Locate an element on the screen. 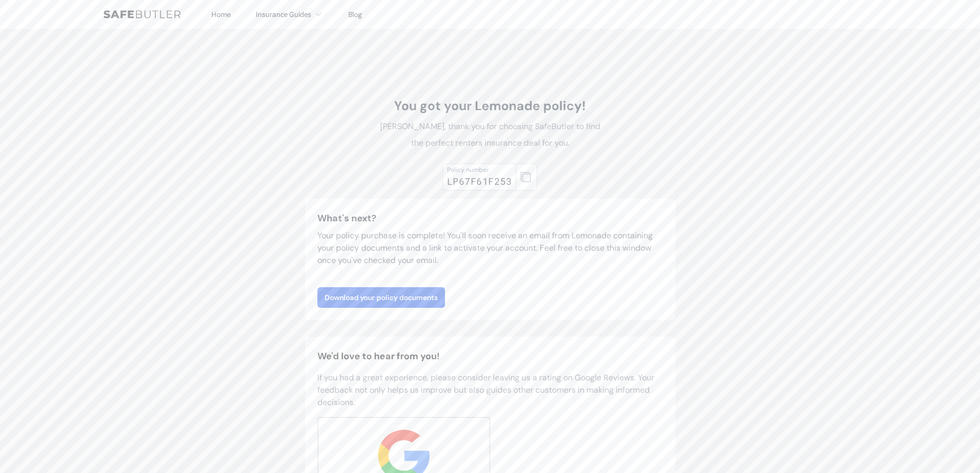 Image resolution: width=980 pixels, height=473 pixels. a: Blog is located at coordinates (355, 15).